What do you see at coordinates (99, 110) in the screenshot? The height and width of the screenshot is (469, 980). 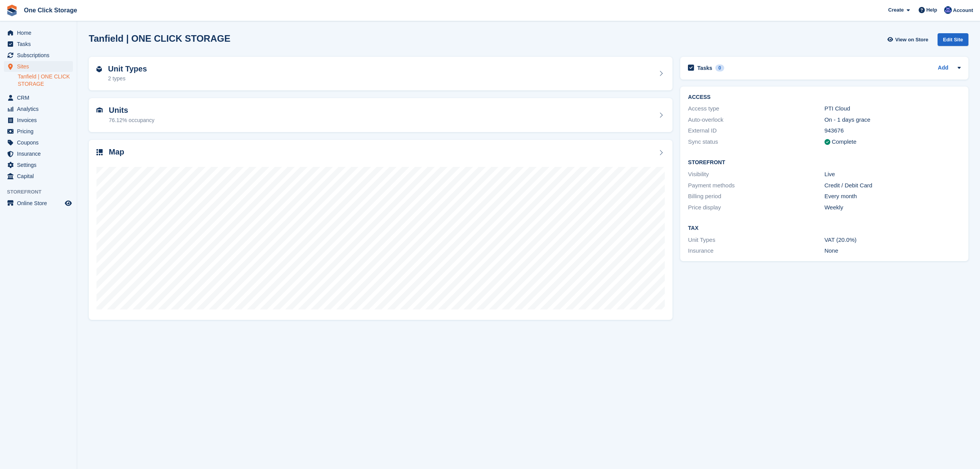 I see `img: unit-icn-7be61d7bf1b0ce9d3e12c5938cc71ed9869f7b940bace4675aadf7bd6d80202e.svg` at bounding box center [99, 110].